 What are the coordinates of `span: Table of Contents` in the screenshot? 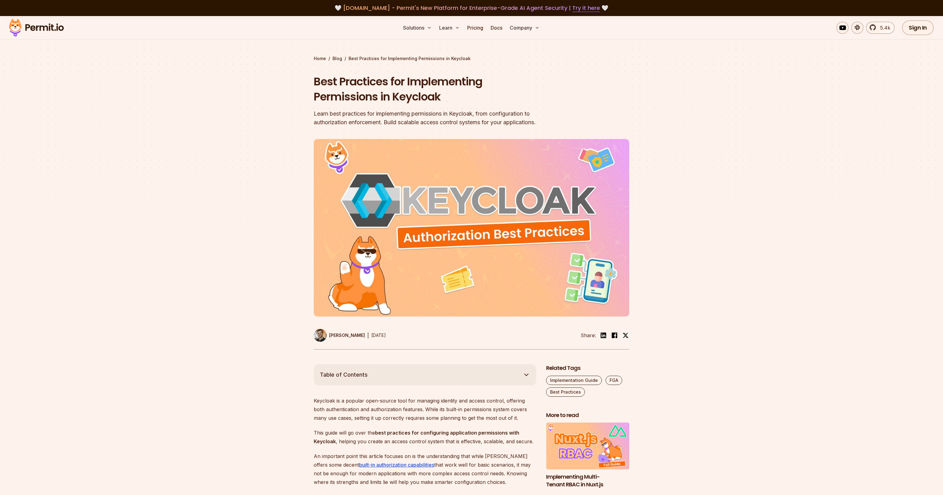 It's located at (343, 375).